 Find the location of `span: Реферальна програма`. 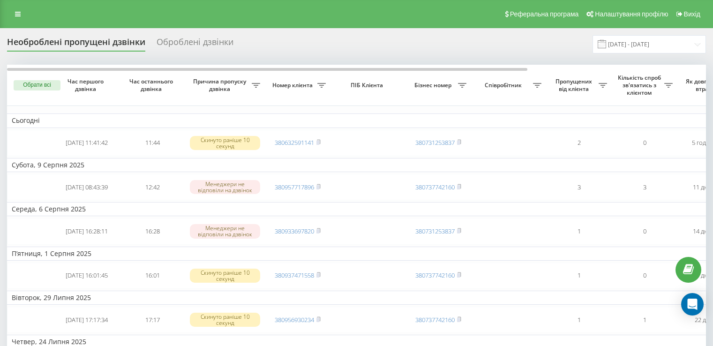

span: Реферальна програма is located at coordinates (544, 14).